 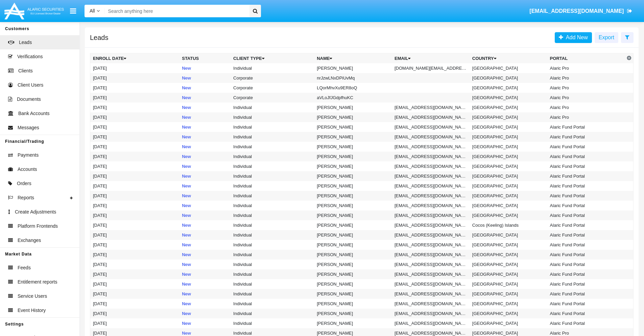 What do you see at coordinates (29, 128) in the screenshot?
I see `span: Messages` at bounding box center [29, 128].